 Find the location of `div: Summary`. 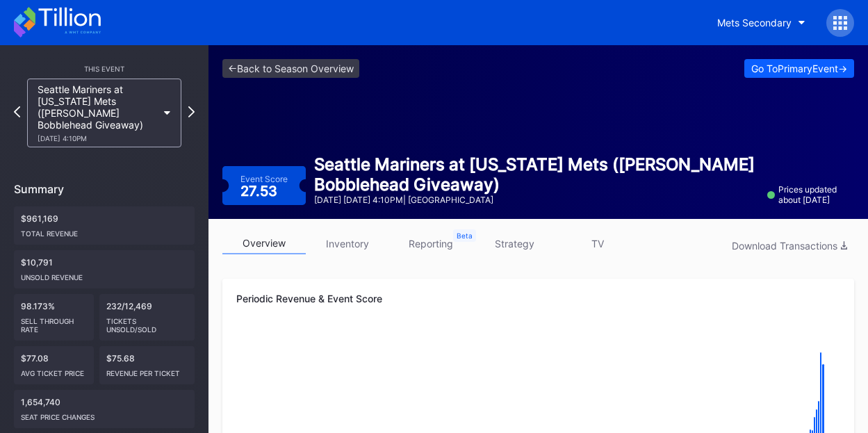

div: Summary is located at coordinates (104, 189).